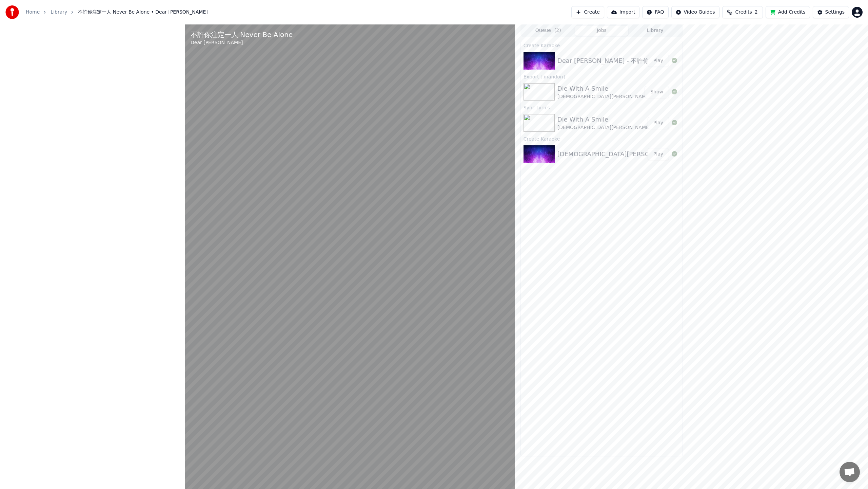 The width and height of the screenshot is (868, 489). What do you see at coordinates (831, 13) in the screenshot?
I see `button: Settings` at bounding box center [831, 13].